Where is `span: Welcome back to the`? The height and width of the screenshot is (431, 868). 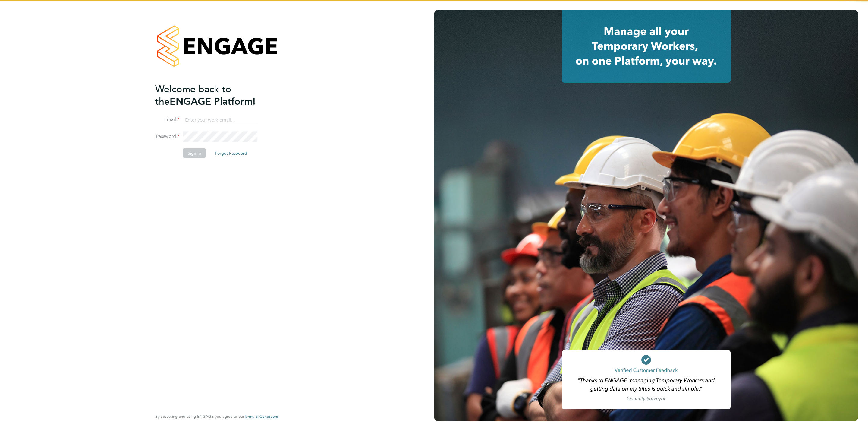 span: Welcome back to the is located at coordinates (193, 95).